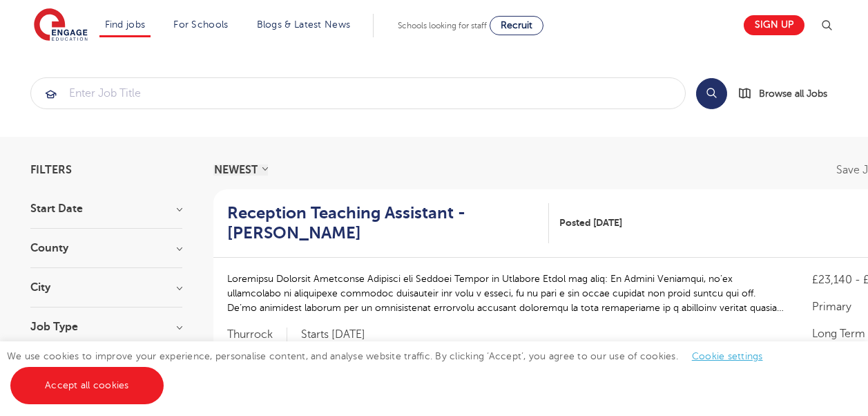  I want to click on span: Browse all Jobs, so click(792, 93).